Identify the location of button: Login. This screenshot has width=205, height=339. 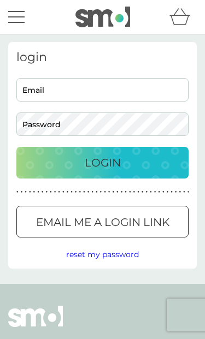
(102, 163).